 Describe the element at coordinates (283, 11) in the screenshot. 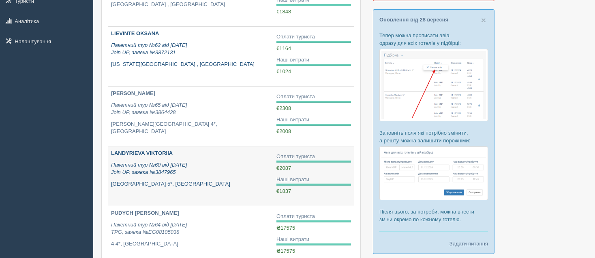

I see `span: €1848` at that location.